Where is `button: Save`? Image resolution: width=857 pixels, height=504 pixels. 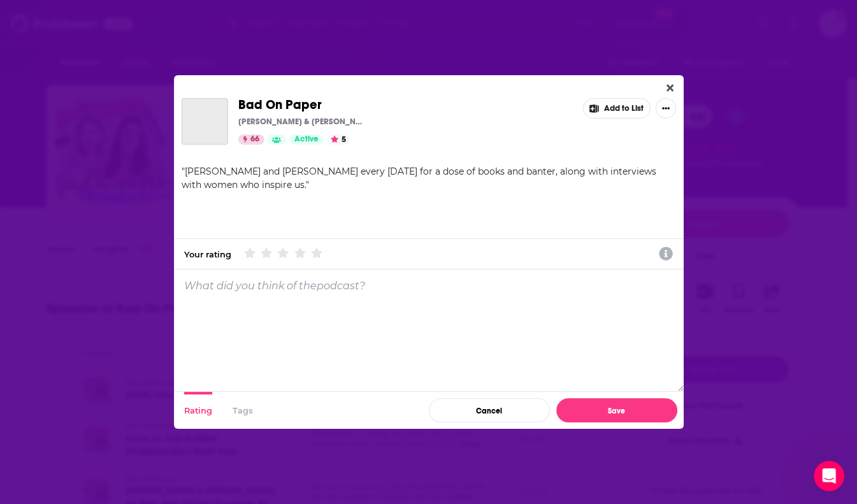 button: Save is located at coordinates (617, 410).